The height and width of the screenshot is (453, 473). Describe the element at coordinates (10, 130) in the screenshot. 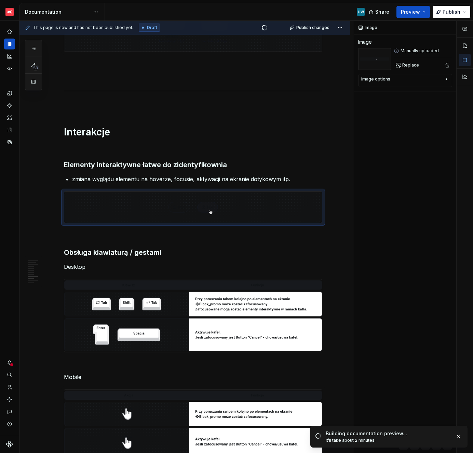

I see `div: Storybook stories` at that location.